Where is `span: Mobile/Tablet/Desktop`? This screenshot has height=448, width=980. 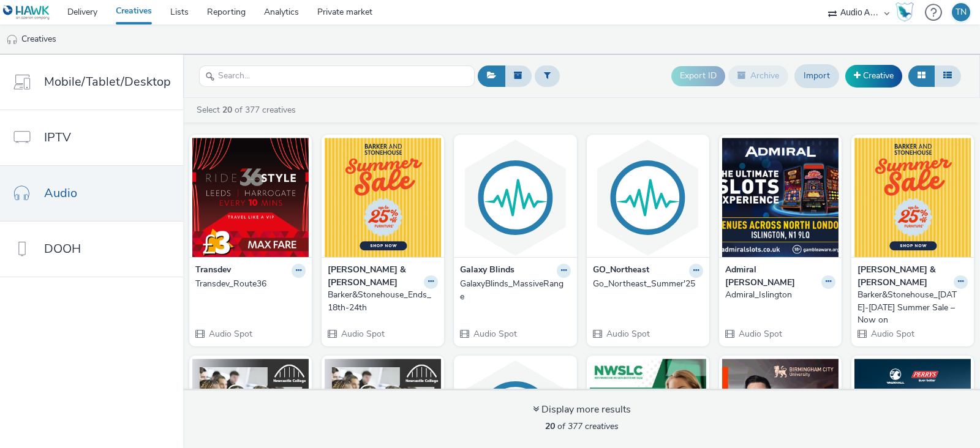
span: Mobile/Tablet/Desktop is located at coordinates (107, 82).